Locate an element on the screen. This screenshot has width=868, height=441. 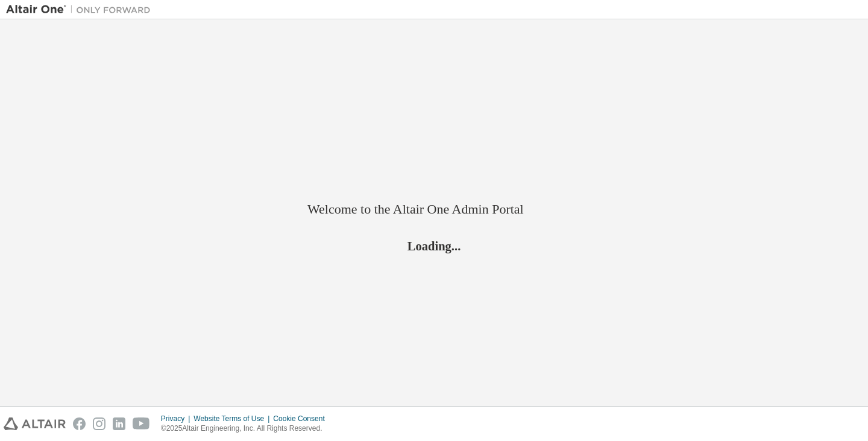
p: © 2025 Altair Engineering, Inc. All Rights Reserved. is located at coordinates (246, 429).